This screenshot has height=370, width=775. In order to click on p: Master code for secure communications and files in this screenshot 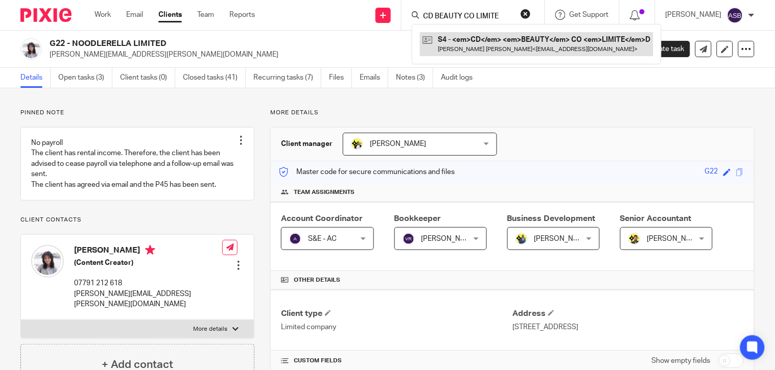, I will do `click(366, 172)`.